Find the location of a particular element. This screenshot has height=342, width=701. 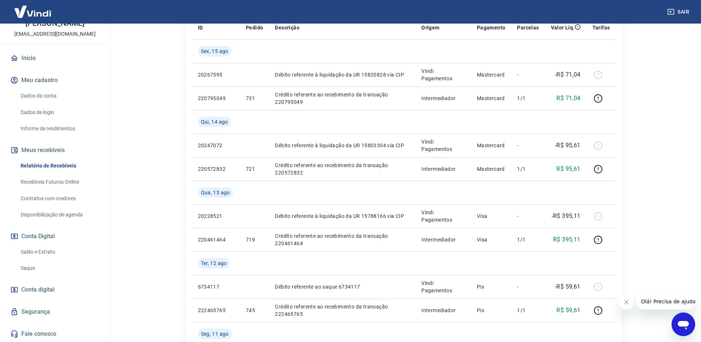

p: 745 is located at coordinates (254, 310).